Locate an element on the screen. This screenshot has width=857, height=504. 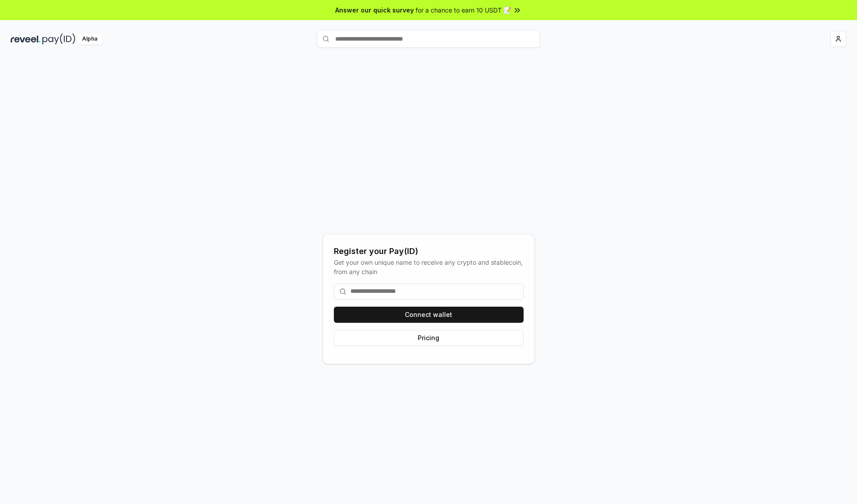
button: Pricing is located at coordinates (428, 338).